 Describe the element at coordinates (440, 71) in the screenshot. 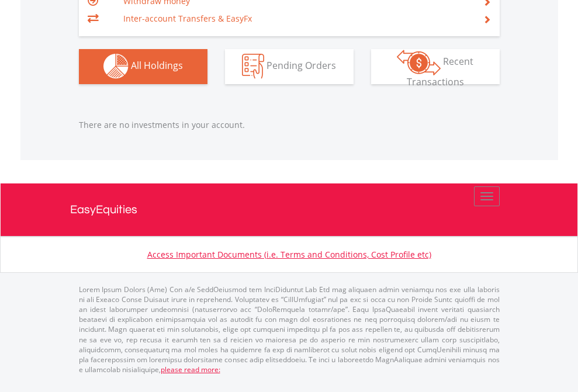

I see `span: Recent Transactions` at that location.